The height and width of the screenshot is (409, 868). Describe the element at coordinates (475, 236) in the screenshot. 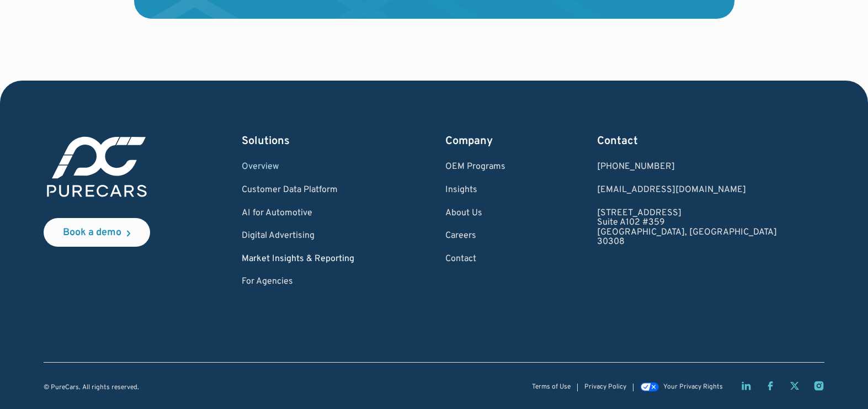

I see `a: Careers` at that location.